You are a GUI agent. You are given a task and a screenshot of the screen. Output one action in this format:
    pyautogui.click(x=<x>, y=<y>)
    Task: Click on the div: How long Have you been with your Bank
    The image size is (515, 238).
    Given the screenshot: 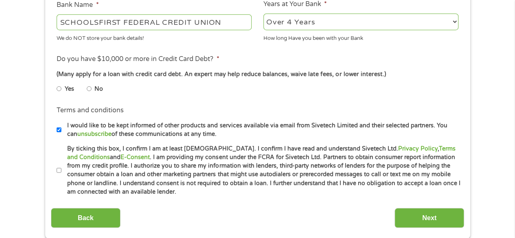 What is the action you would take?
    pyautogui.click(x=360, y=37)
    